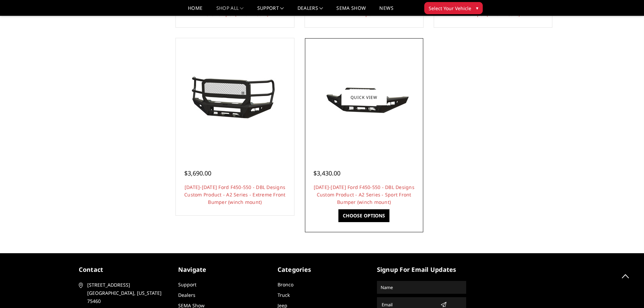 The image size is (644, 308). What do you see at coordinates (351, 10) in the screenshot?
I see `a: SEMA Show` at bounding box center [351, 10].